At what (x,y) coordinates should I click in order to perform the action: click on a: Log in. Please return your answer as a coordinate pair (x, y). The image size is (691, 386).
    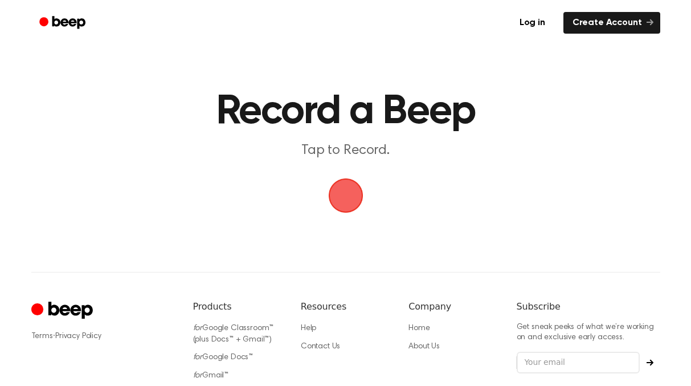
    Looking at the image, I should click on (532, 23).